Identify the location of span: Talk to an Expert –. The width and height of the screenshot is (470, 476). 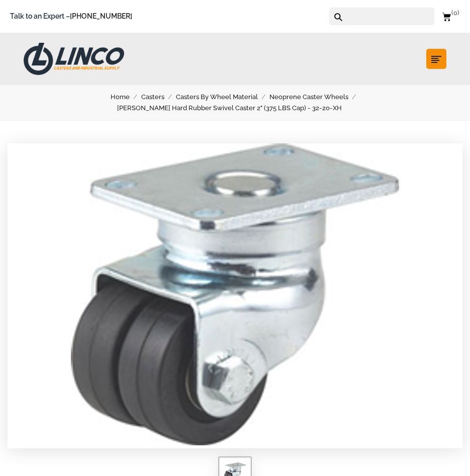
(71, 16).